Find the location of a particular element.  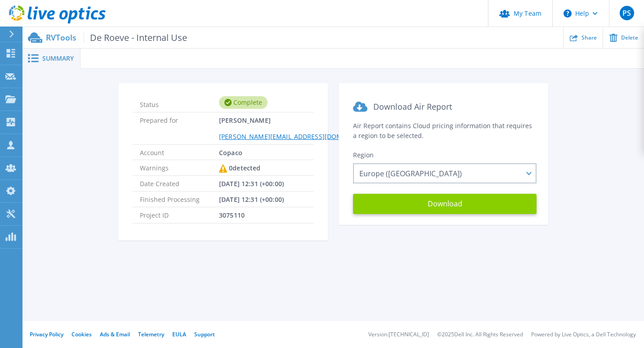

a: Privacy Policy is located at coordinates (46, 334).